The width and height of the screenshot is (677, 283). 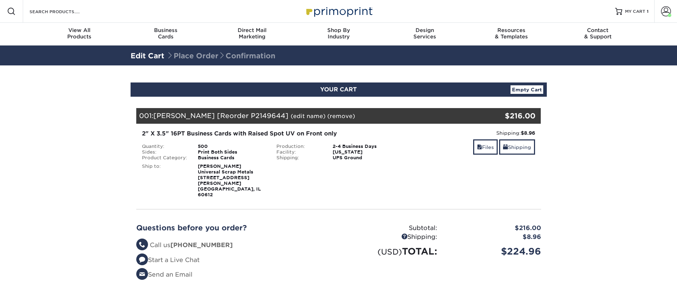 I want to click on img: Primoprint, so click(x=339, y=11).